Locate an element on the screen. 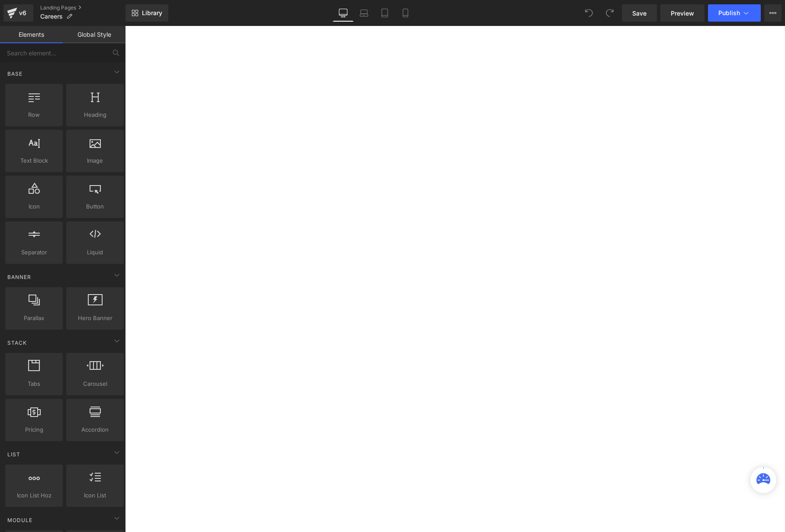 The image size is (785, 532). span: Icon List is located at coordinates (95, 495).